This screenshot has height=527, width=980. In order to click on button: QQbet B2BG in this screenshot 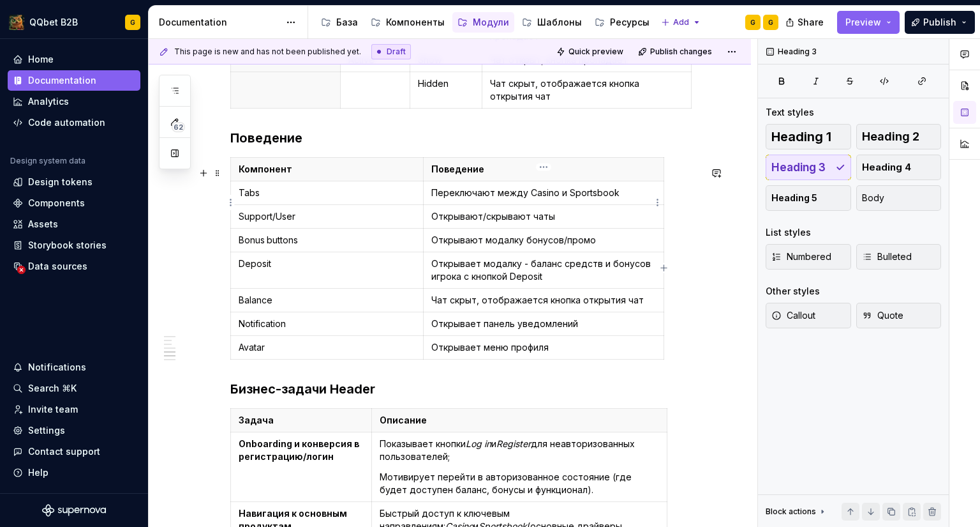, I will do `click(74, 22)`.